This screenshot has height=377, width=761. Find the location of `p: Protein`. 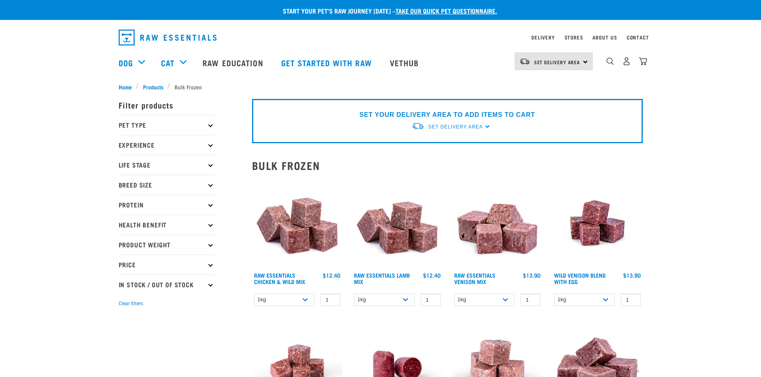

p: Protein is located at coordinates (167, 205).